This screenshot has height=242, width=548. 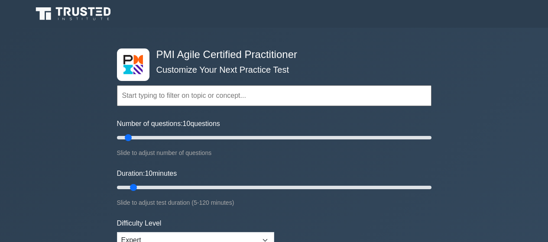 I want to click on label: Difficulty Level, so click(x=139, y=223).